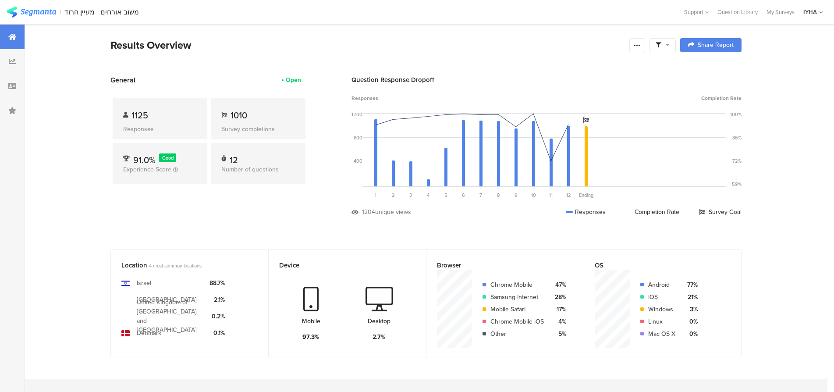  Describe the element at coordinates (168, 158) in the screenshot. I see `span: Good` at that location.